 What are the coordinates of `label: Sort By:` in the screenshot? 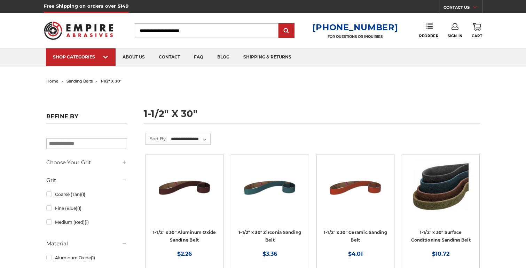 It's located at (156, 138).